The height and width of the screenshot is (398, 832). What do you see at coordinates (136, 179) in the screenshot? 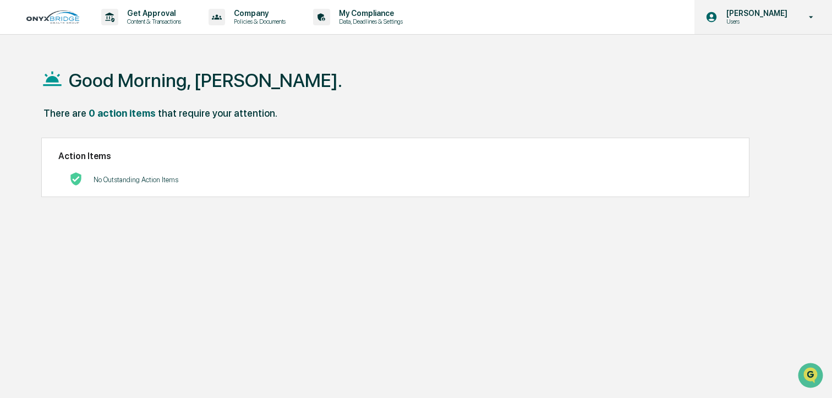
I see `p: No Outstanding Action Items` at bounding box center [136, 179].